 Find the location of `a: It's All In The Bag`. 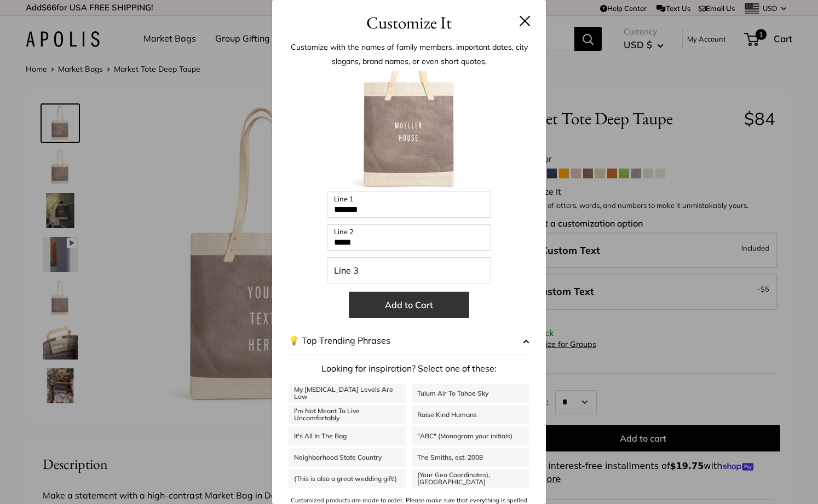

a: It's All In The Bag is located at coordinates (347, 435).